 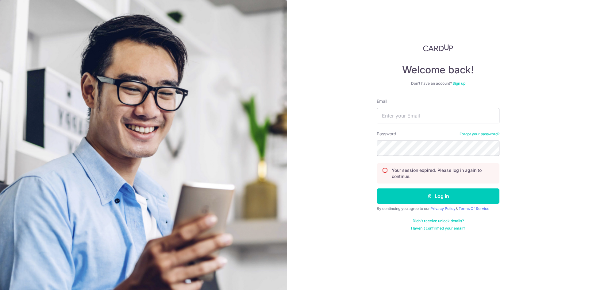 What do you see at coordinates (479, 134) in the screenshot?
I see `a: Forgot your password?` at bounding box center [479, 134].